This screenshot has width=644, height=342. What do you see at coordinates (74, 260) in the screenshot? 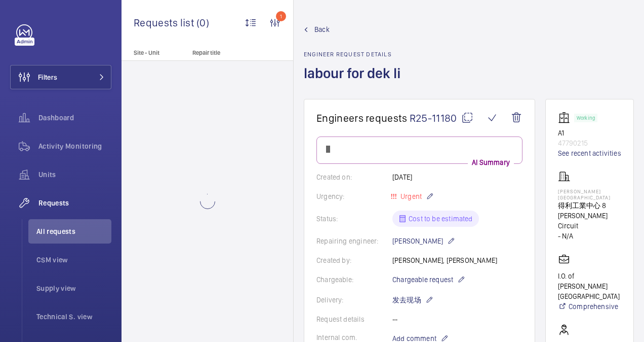
I see `span: CSM view` at bounding box center [74, 260].